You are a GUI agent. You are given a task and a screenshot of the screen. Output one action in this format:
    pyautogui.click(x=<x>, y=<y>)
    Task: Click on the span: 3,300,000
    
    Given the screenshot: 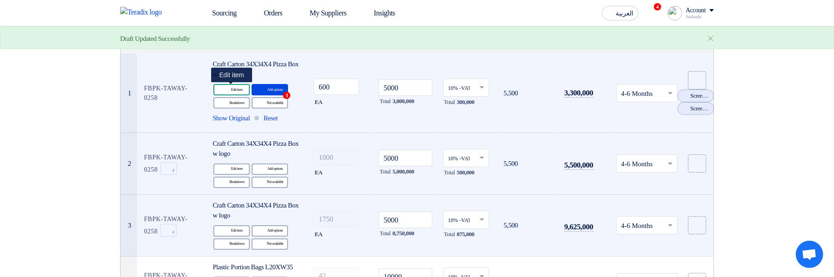 What is the action you would take?
    pyautogui.click(x=578, y=93)
    